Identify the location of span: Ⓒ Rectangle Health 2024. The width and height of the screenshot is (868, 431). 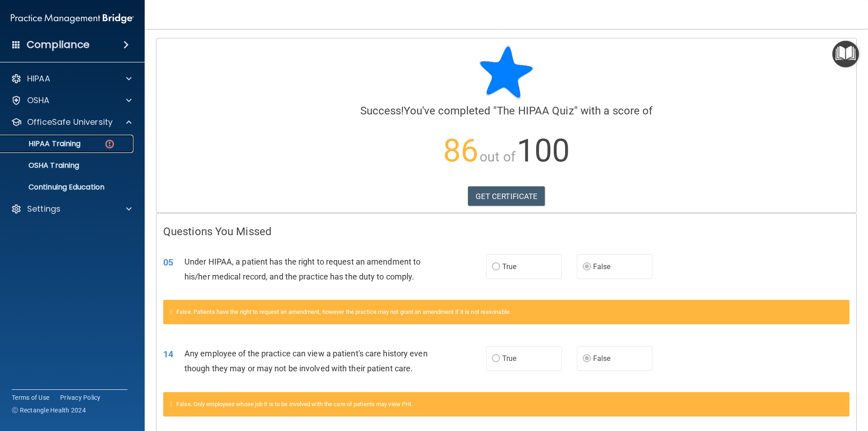
(49, 410).